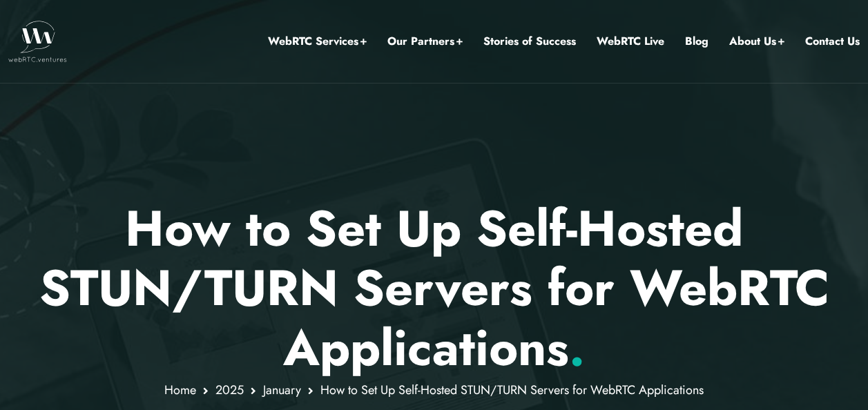 Image resolution: width=868 pixels, height=410 pixels. I want to click on p: How to Set Up Self-Hosted STUN/TURN Servers for WebRTC Applications, so click(433, 288).